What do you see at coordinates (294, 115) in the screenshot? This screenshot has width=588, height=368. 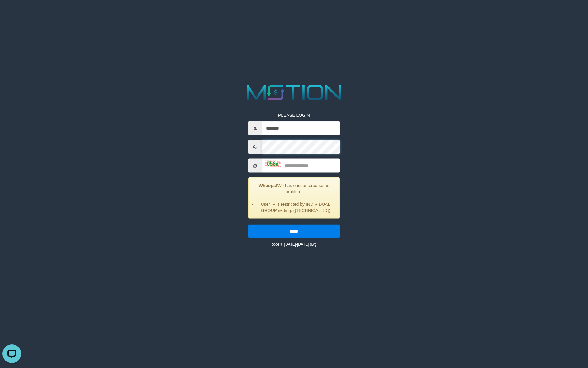 I see `p: PLEASE LOGIN` at bounding box center [294, 115].